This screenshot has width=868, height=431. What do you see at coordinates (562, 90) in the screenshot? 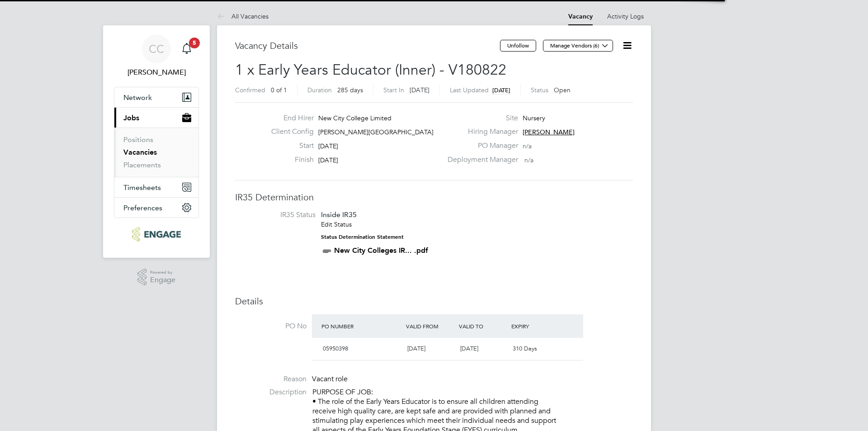
I see `span: Open` at bounding box center [562, 90].